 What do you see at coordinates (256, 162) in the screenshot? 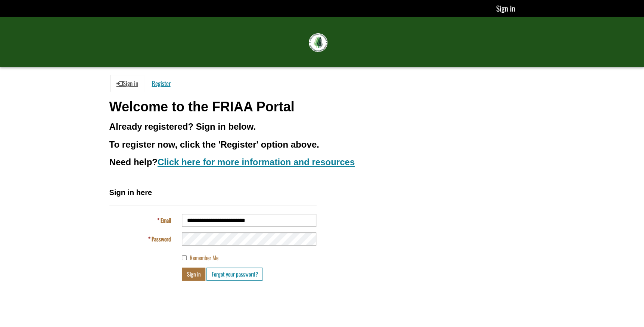
I see `a: Click here for more information and resources` at bounding box center [256, 162].